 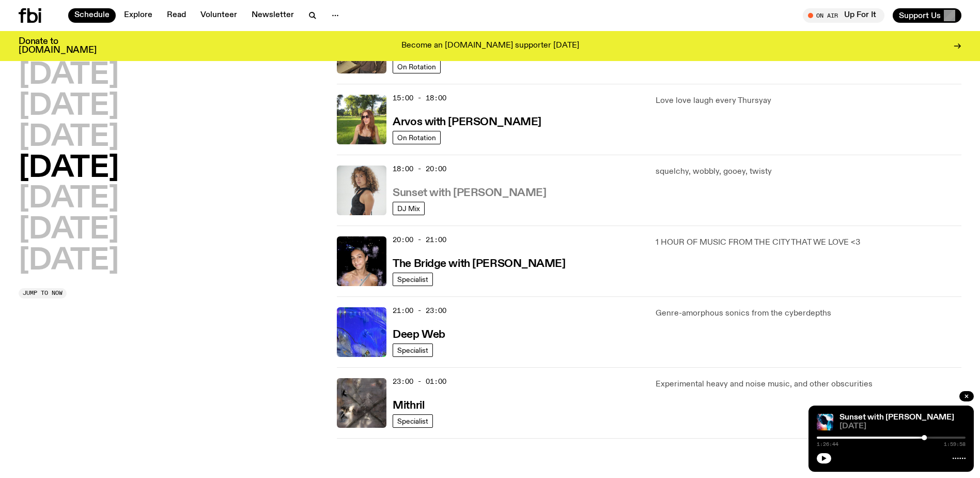 What do you see at coordinates (43, 293) in the screenshot?
I see `span: Jump to now` at bounding box center [43, 293].